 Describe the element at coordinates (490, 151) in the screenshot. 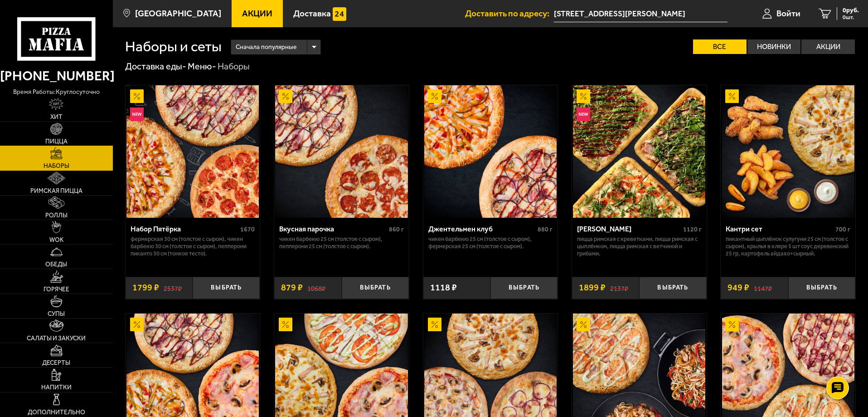

I see `img: Джентельмен клуб` at that location.